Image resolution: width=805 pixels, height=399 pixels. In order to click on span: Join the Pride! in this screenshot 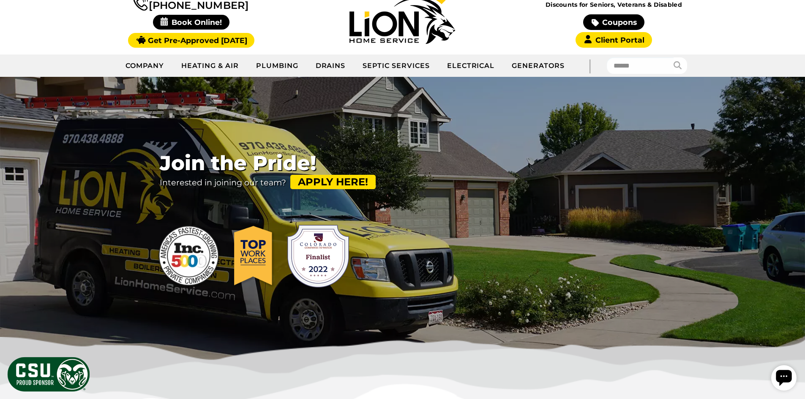, I will do `click(267, 163)`.